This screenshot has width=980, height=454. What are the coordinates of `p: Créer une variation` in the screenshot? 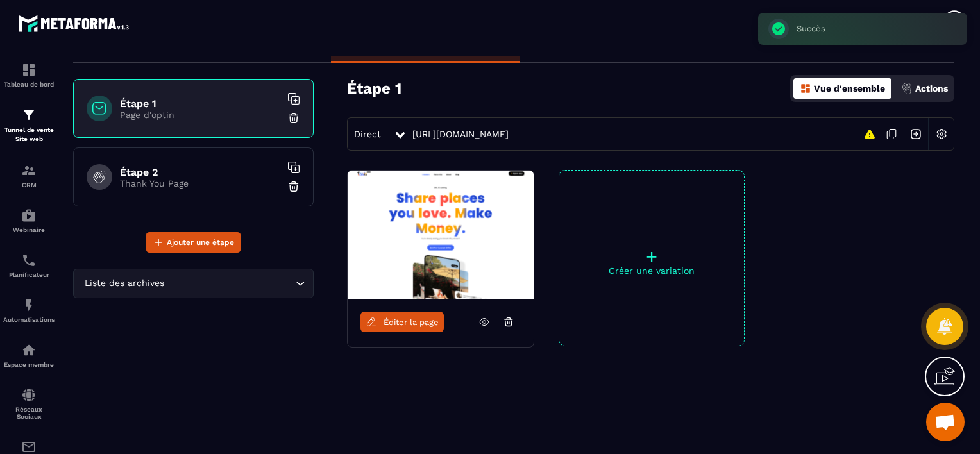 It's located at (652, 270).